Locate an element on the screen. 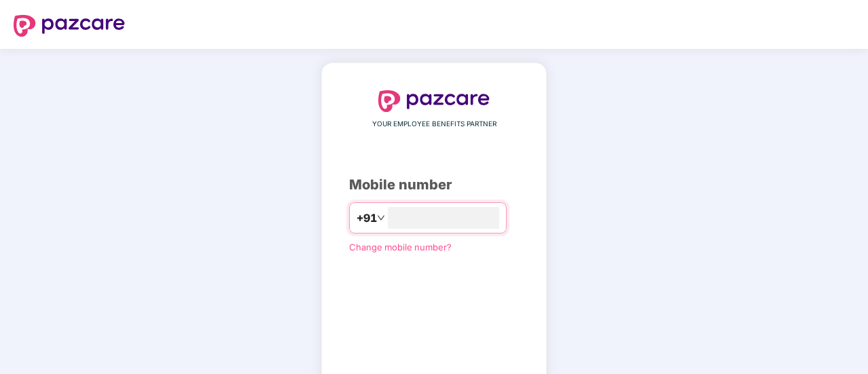 The height and width of the screenshot is (374, 868). span: down is located at coordinates (381, 218).